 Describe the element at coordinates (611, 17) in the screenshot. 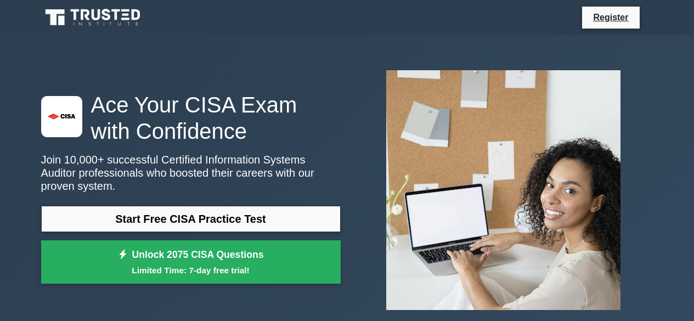

I see `a: Register` at that location.